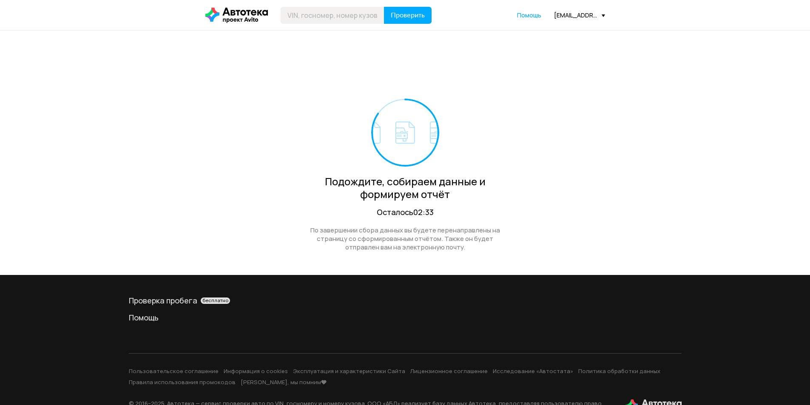  What do you see at coordinates (215, 300) in the screenshot?
I see `span: бесплатно` at bounding box center [215, 300].